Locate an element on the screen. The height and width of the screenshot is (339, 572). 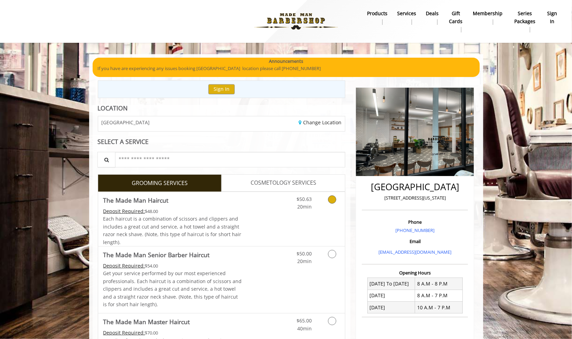
h3: Email is located at coordinates (415, 241).